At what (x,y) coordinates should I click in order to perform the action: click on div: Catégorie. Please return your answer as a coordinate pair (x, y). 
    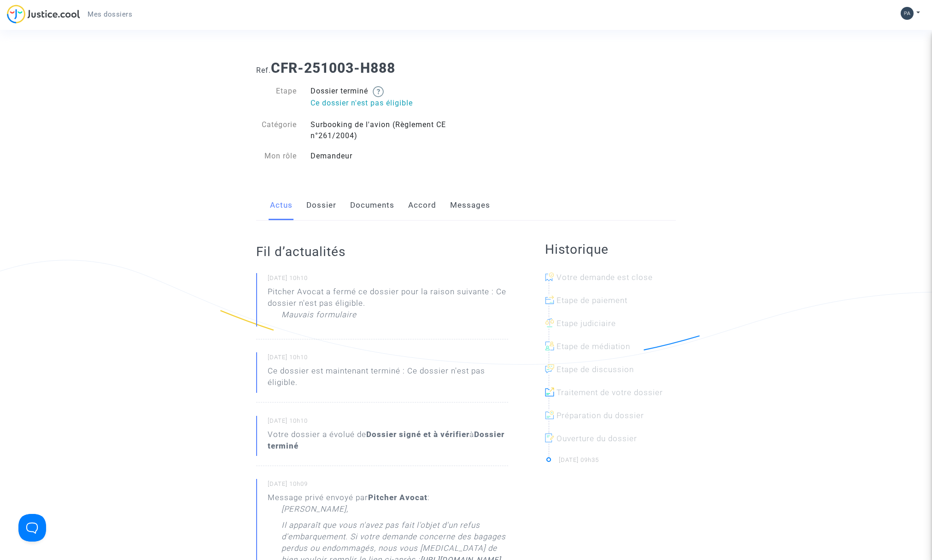
    Looking at the image, I should click on (277, 130).